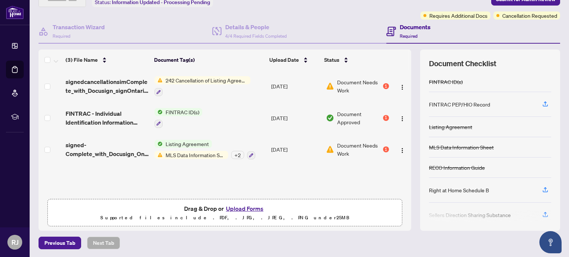  What do you see at coordinates (178, 118) in the screenshot?
I see `button: Status IconFINTRAC ID(s)` at bounding box center [178, 118].